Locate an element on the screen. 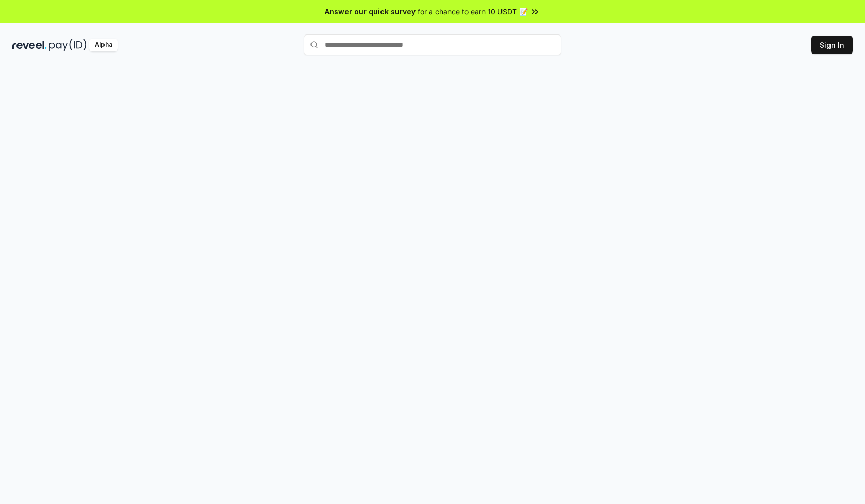 Image resolution: width=865 pixels, height=504 pixels. img: reveel_dark is located at coordinates (29, 45).